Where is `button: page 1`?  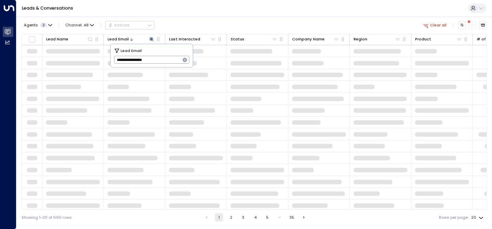 button: page 1 is located at coordinates (219, 217).